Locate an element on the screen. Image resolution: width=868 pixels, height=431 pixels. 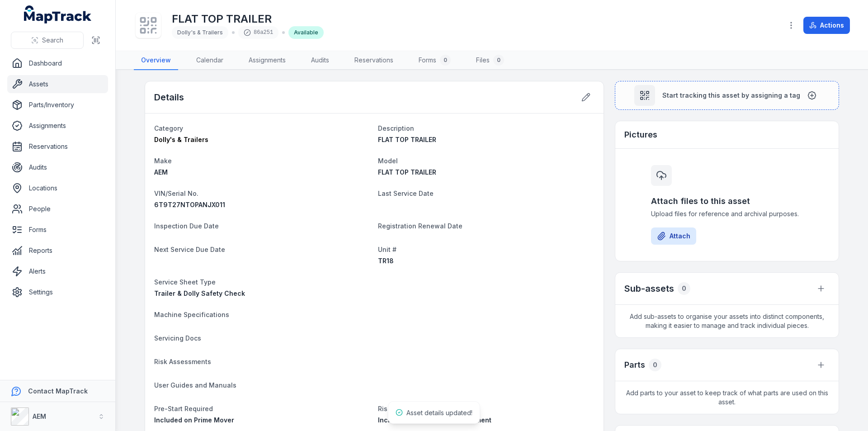
h2: Sub-assets is located at coordinates (649, 288).